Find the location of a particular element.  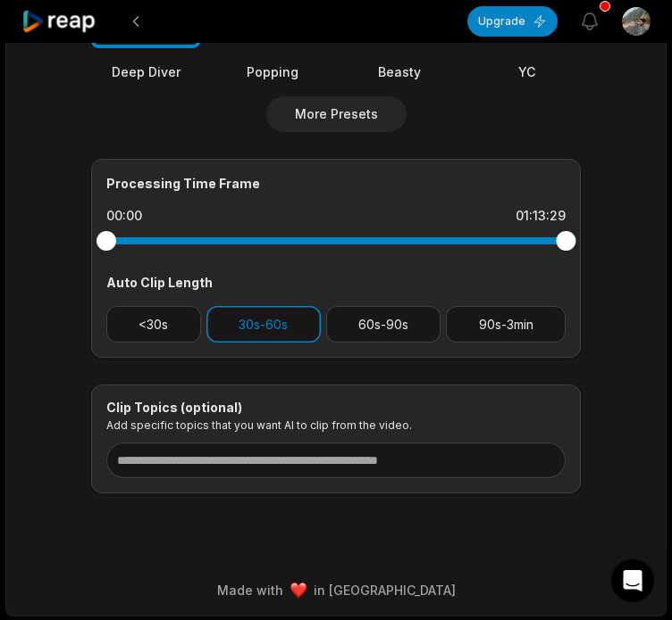

div: Beasty is located at coordinates (399, 71).